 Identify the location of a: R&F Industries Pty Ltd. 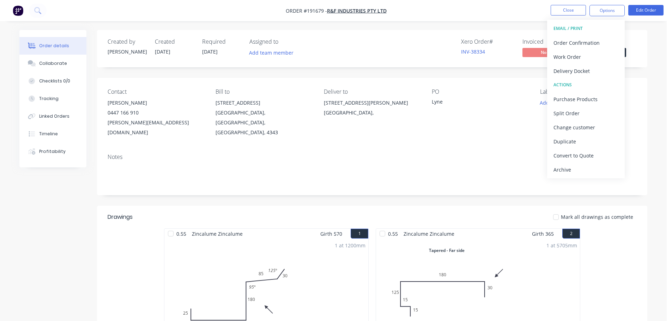
(357, 11).